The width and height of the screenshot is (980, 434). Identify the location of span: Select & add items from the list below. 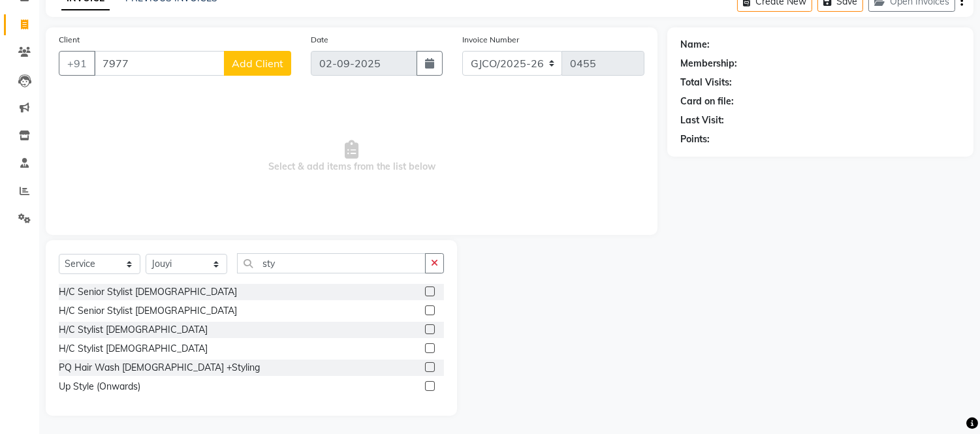
(351, 157).